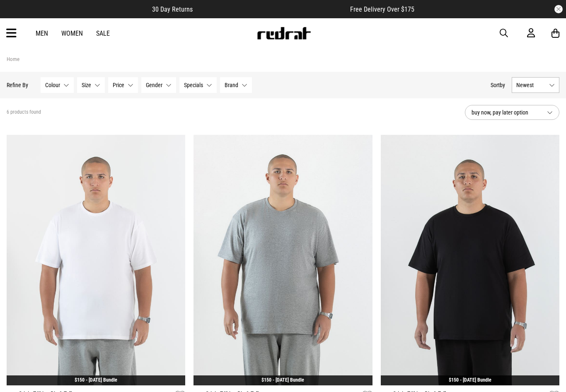 Image resolution: width=566 pixels, height=392 pixels. I want to click on button: Price, so click(123, 85).